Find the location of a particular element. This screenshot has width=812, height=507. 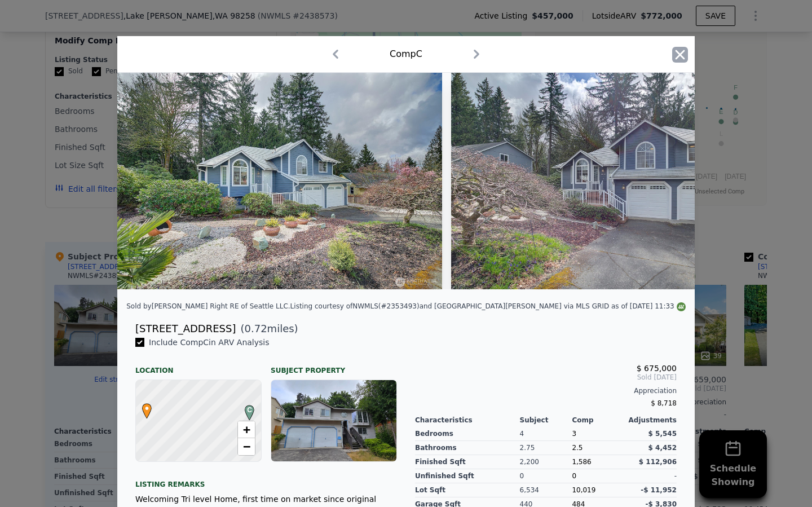

span: 10,019 is located at coordinates (583, 490).